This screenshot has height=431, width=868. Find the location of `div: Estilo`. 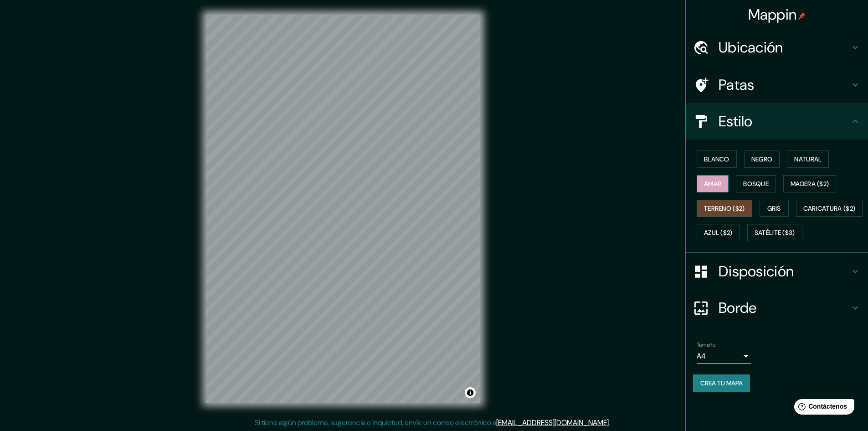

div: Estilo is located at coordinates (777, 121).